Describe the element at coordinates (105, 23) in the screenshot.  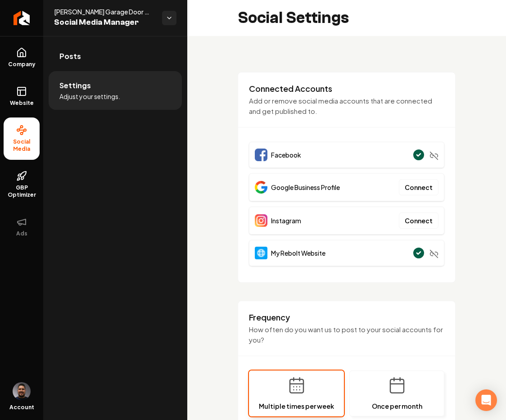
I see `span: Social Media Manager` at that location.